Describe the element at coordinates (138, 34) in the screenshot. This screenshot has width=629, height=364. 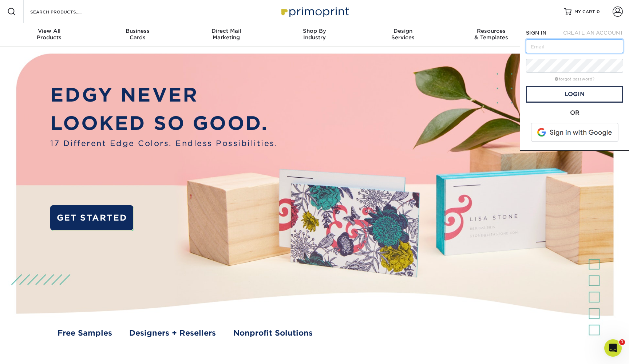
I see `div: Cards` at that location.